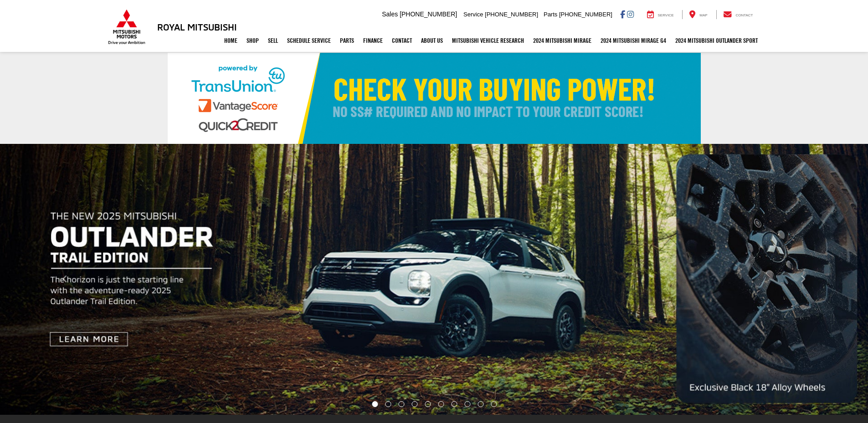 The height and width of the screenshot is (423, 868). Describe the element at coordinates (660, 14) in the screenshot. I see `a: Service` at that location.